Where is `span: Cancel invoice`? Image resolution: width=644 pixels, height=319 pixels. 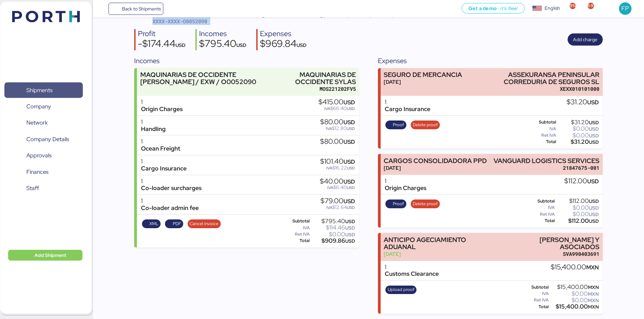
span: Cancel invoice is located at coordinates (204, 224).